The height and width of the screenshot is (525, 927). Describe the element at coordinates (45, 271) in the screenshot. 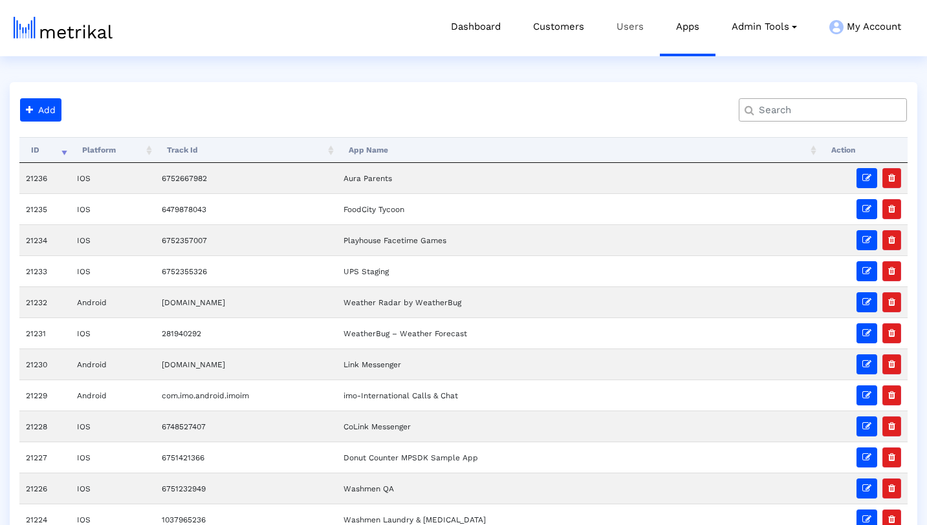

I see `td: 21233` at that location.